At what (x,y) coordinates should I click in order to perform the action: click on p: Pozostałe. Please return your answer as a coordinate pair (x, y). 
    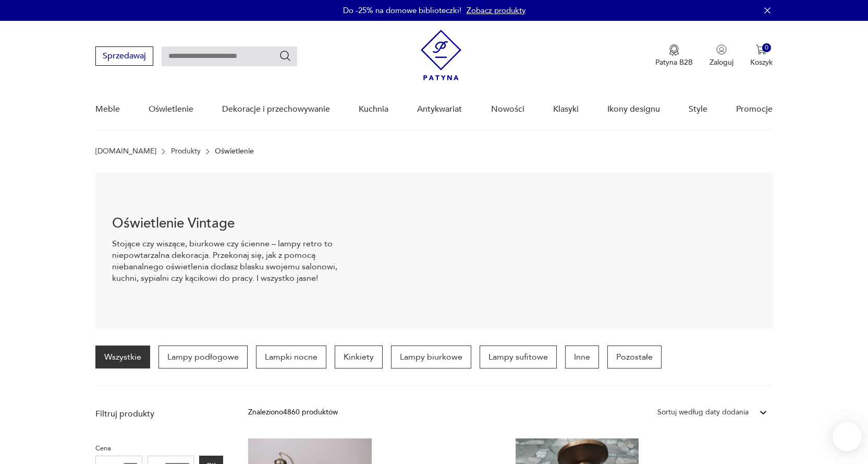
    Looking at the image, I should click on (635, 357).